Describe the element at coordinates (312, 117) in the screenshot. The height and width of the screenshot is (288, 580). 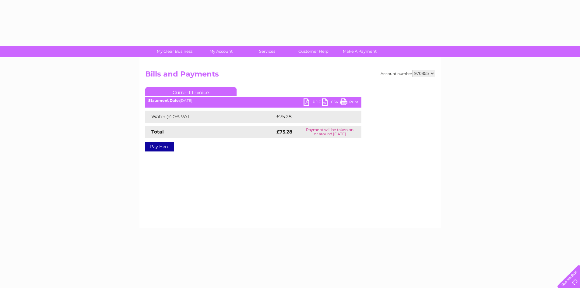
I see `td: £75.28` at that location.